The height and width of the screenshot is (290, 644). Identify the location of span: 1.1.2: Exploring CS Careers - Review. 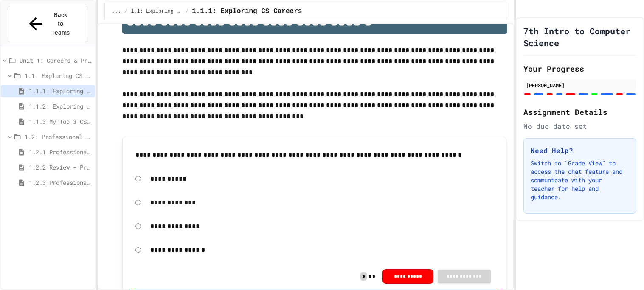
(60, 106).